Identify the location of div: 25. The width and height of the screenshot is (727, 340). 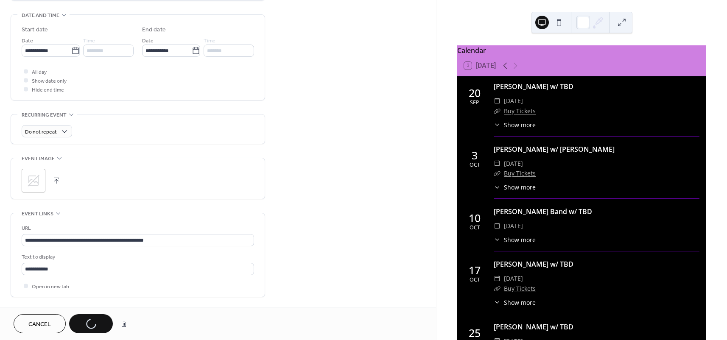
(475, 333).